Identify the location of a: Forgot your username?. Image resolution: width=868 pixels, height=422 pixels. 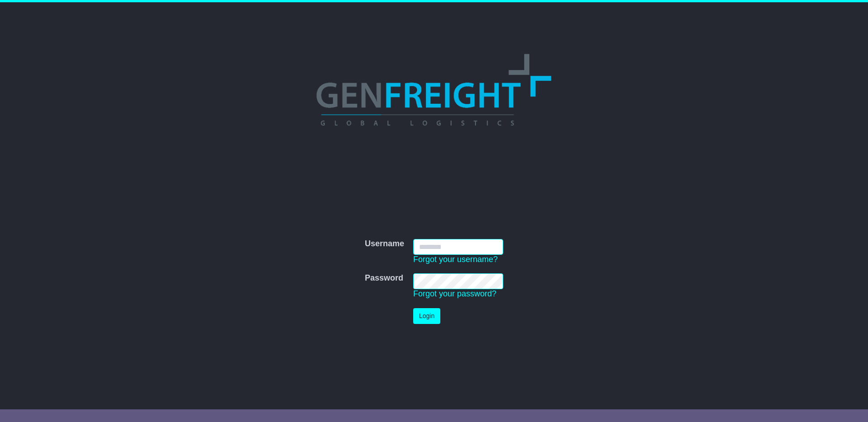
(455, 259).